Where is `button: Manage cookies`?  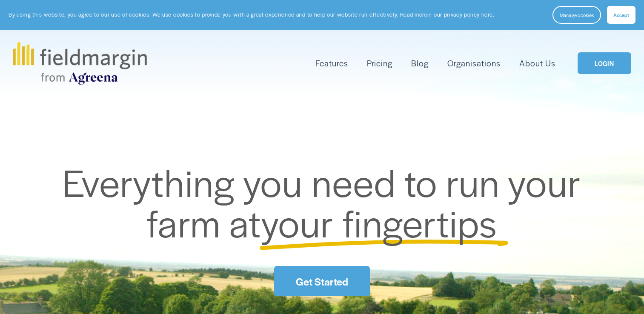
button: Manage cookies is located at coordinates (577, 15).